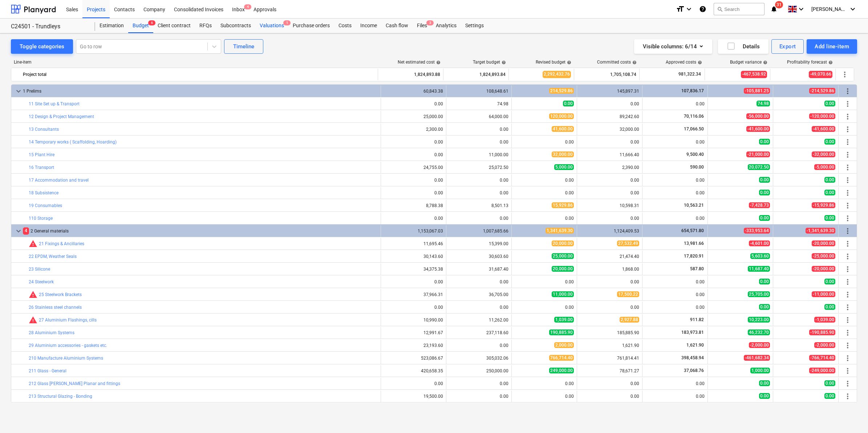 The width and height of the screenshot is (868, 433). Describe the element at coordinates (563, 256) in the screenshot. I see `span: 25,000.00` at that location.